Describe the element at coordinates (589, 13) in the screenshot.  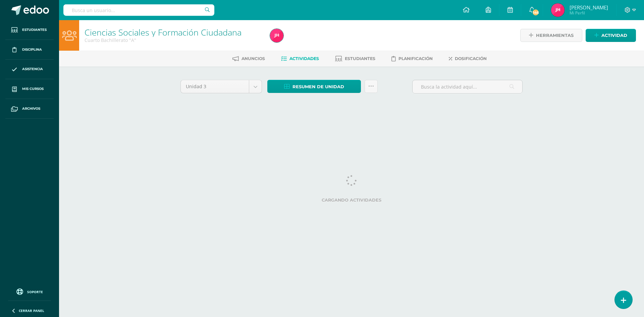
I see `span: Mi Perfil` at that location.